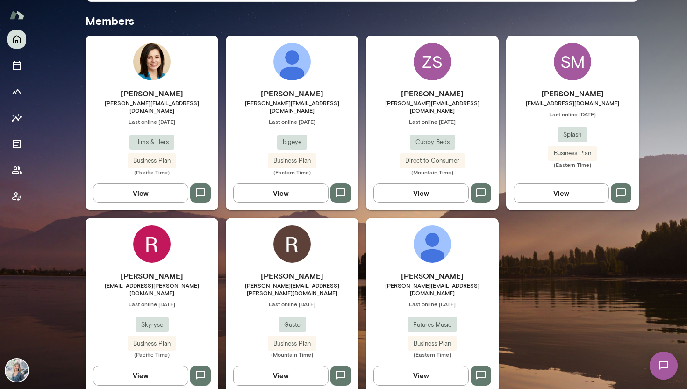 This screenshot has height=389, width=687. What do you see at coordinates (292, 142) in the screenshot?
I see `span: bigeye` at bounding box center [292, 142].